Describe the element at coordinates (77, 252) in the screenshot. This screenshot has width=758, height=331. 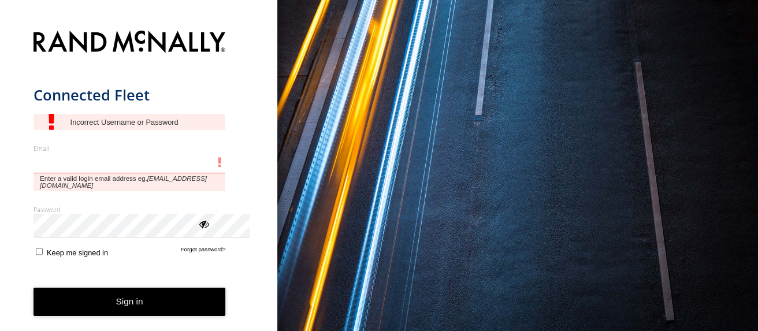
I see `span: Keep me signed in` at that location.